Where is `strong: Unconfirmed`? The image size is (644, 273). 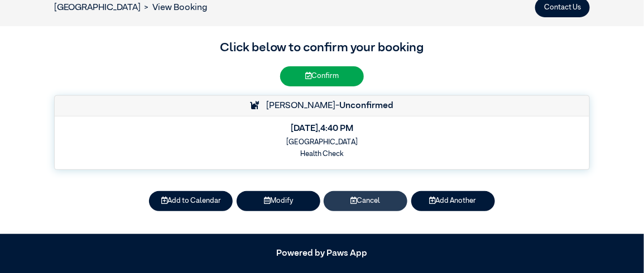 strong: Unconfirmed is located at coordinates (366, 106).